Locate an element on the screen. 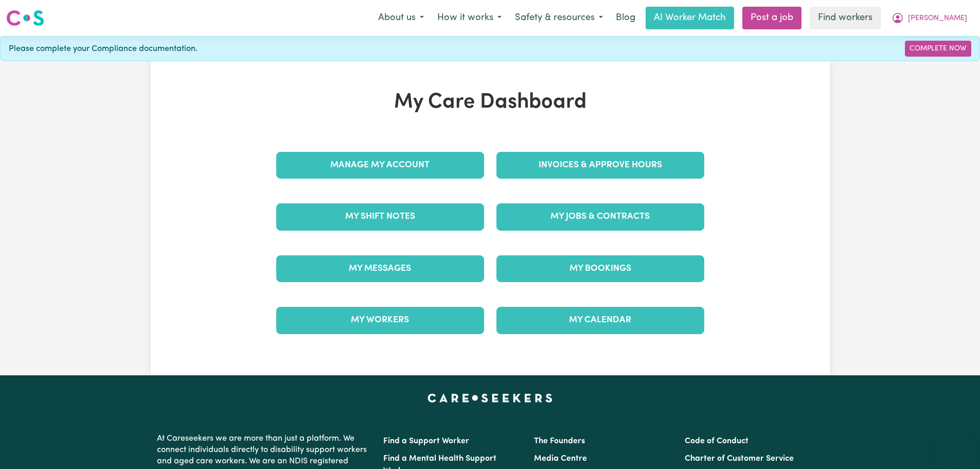  a: My Messages is located at coordinates (380, 268).